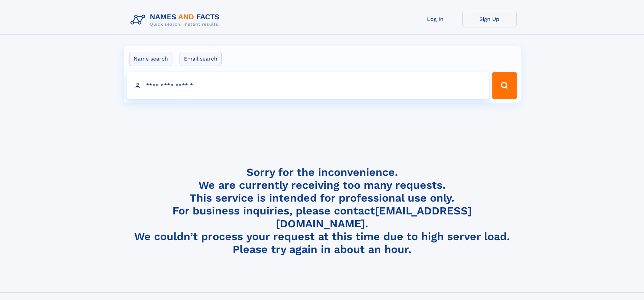 The height and width of the screenshot is (300, 644). I want to click on a: Log In, so click(435, 19).